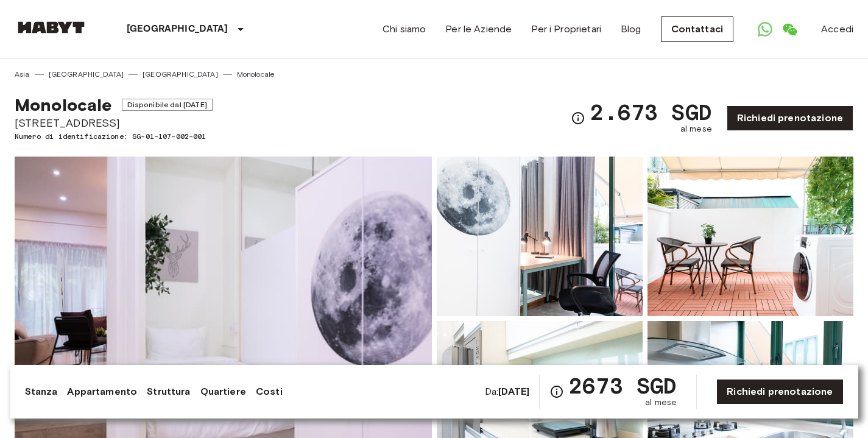  Describe the element at coordinates (631, 30) in the screenshot. I see `a: Blog` at that location.